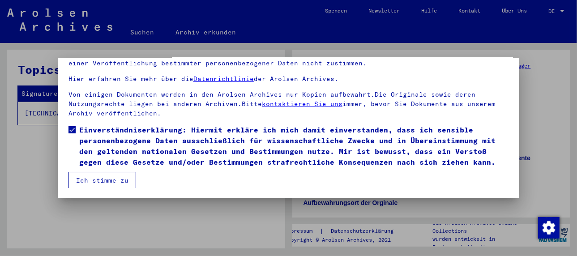 The height and width of the screenshot is (256, 577). What do you see at coordinates (288, 104) in the screenshot?
I see `p: Von einigen Dokumenten werden in den Arolsen Archives nur Kopien aufbewahrt.Die Originale sowie d...` at bounding box center [288, 104].